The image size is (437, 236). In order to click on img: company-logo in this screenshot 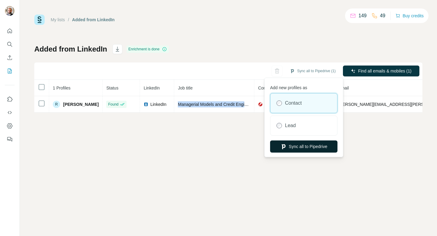, I will do `click(261, 104)`.